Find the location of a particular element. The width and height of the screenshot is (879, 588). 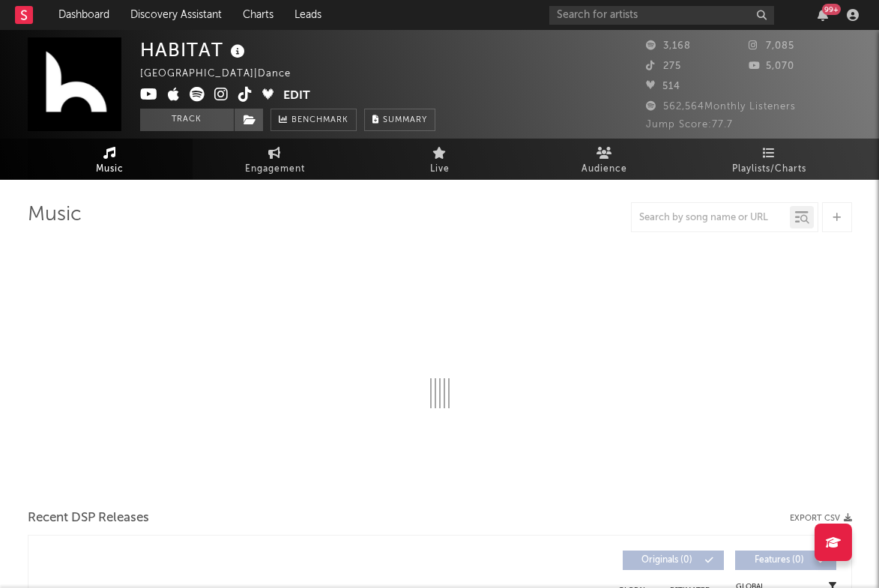

span: Features ( 0 ) is located at coordinates (779, 561).